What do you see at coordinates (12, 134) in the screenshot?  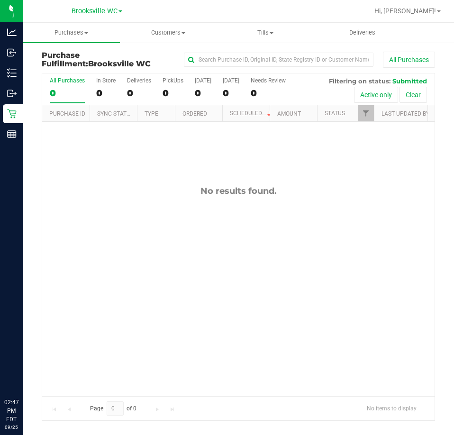 I see `inline-svg: Reports` at bounding box center [12, 134].